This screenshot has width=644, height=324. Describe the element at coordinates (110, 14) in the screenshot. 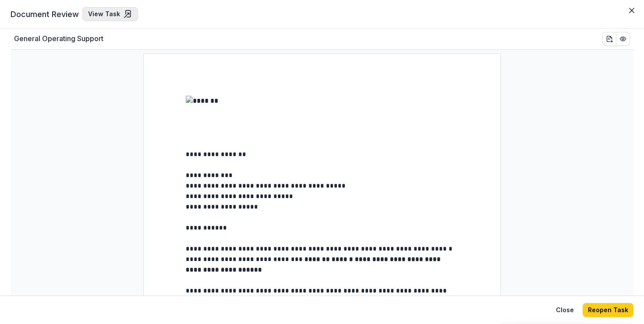

I see `a: View Task` at that location.